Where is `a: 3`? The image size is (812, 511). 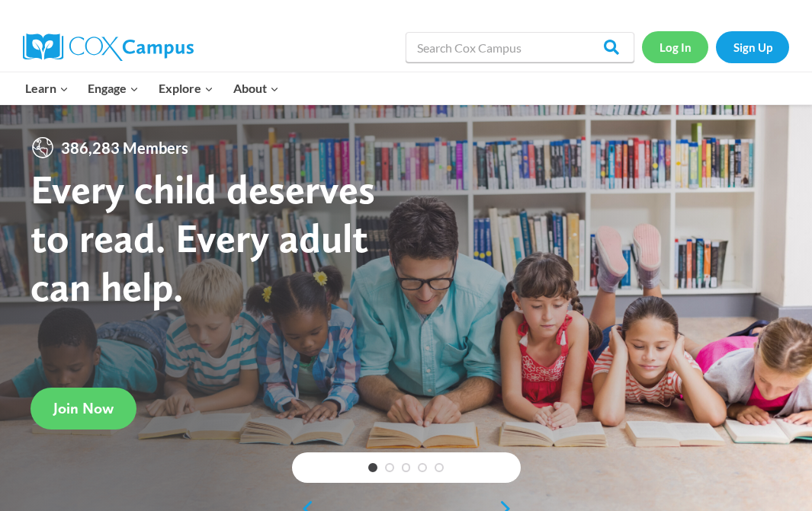 a: 3 is located at coordinates (406, 468).